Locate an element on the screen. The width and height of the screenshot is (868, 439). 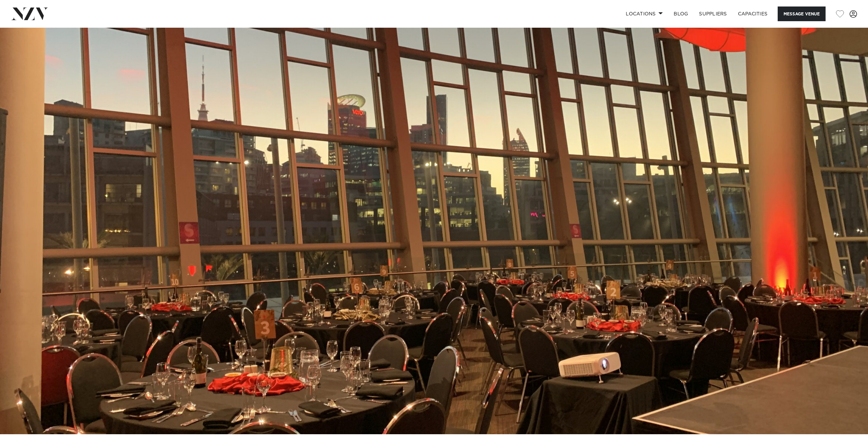
a: BLOG is located at coordinates (681, 14).